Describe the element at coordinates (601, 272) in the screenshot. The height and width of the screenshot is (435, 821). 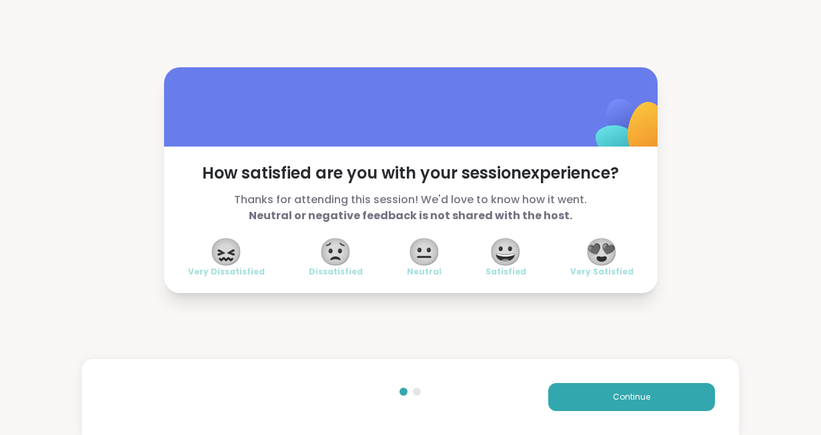
I see `span: Very Satisfied` at that location.